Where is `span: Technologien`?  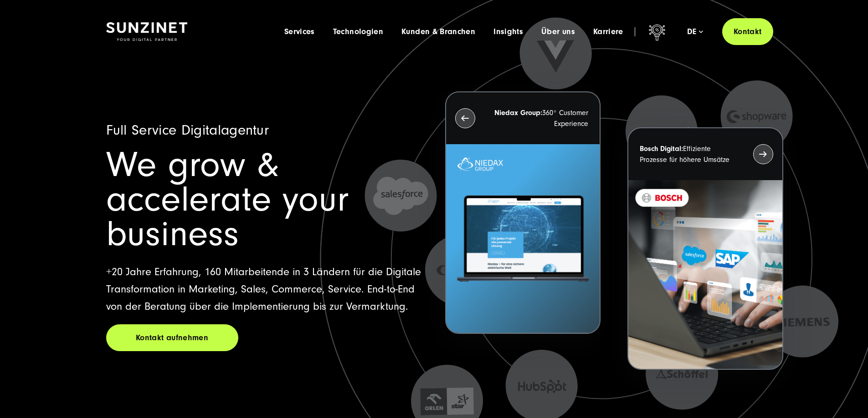 span: Technologien is located at coordinates (358, 32).